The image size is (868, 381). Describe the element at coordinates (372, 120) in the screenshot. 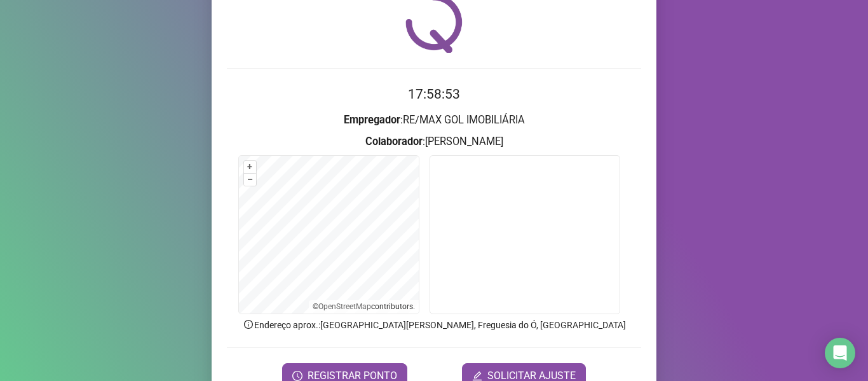

I see `strong: Empregador` at that location.